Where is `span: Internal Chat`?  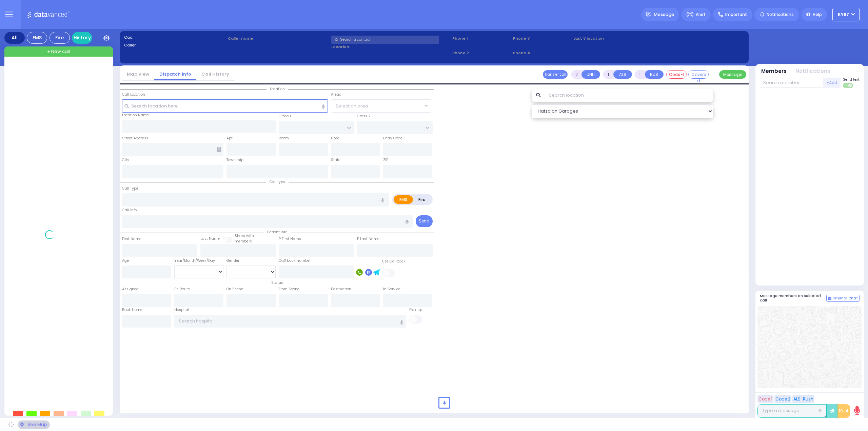
span: Internal Chat is located at coordinates (845, 299).